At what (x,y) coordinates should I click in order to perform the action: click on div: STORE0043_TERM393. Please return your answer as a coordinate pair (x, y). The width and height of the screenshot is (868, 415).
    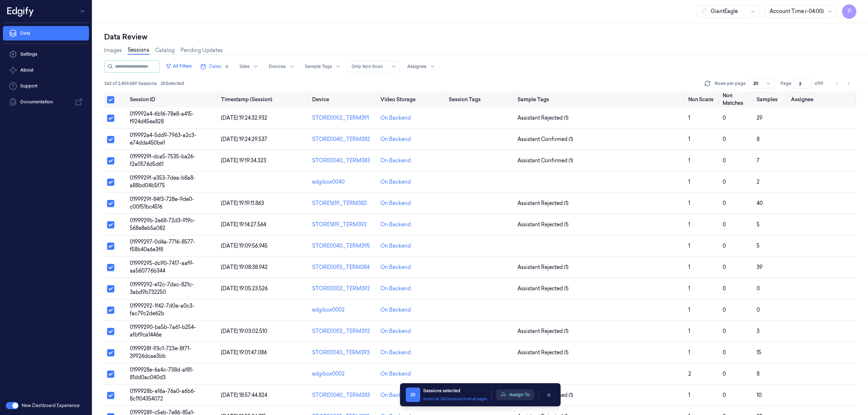
    Looking at the image, I should click on (343, 352).